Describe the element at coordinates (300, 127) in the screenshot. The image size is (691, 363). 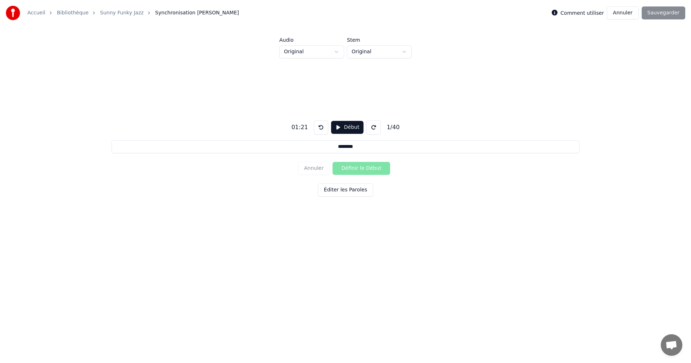
I see `div: 01:21` at that location.